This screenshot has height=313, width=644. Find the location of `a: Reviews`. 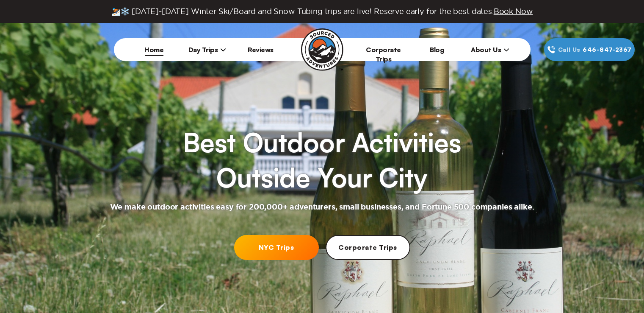

a: Reviews is located at coordinates (260, 50).